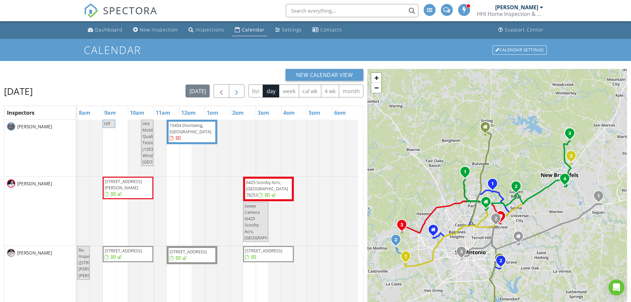  What do you see at coordinates (487, 129) in the screenshot?
I see `div: 244 Buckeye Trail, Spring Branch Texas 78070` at bounding box center [487, 129].